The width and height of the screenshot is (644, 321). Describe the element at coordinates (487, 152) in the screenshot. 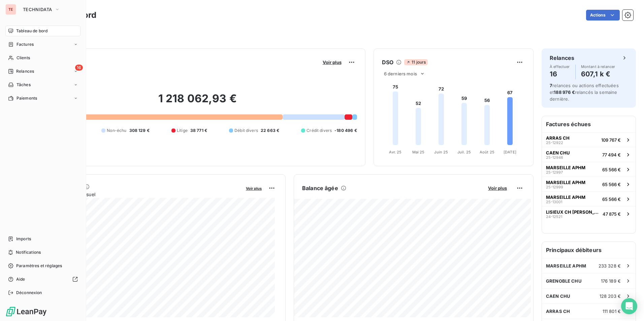

I see `tspan: Août 25` at that location.